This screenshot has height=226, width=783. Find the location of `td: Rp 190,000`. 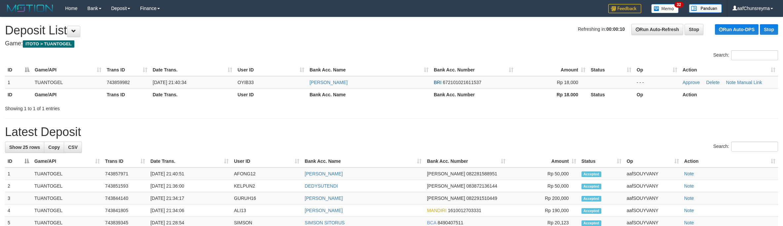

td: Rp 190,000 is located at coordinates (544, 210).